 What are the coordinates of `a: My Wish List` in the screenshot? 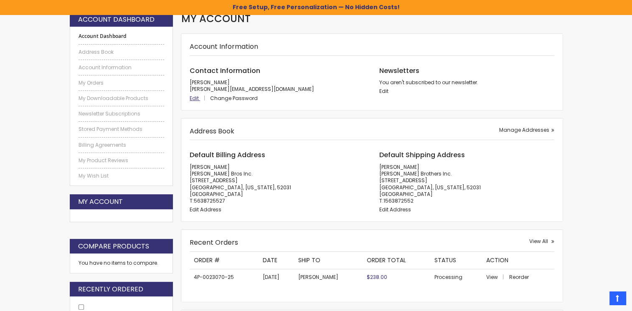 It's located at (121, 176).